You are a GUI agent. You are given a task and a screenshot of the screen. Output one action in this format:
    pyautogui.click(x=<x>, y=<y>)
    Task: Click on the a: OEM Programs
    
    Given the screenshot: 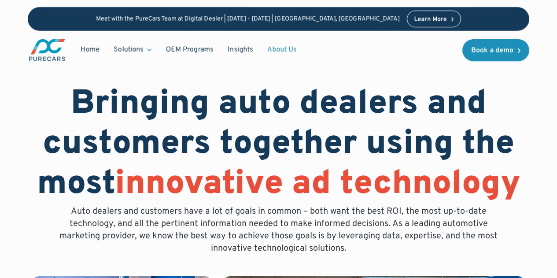 What is the action you would take?
    pyautogui.click(x=189, y=50)
    